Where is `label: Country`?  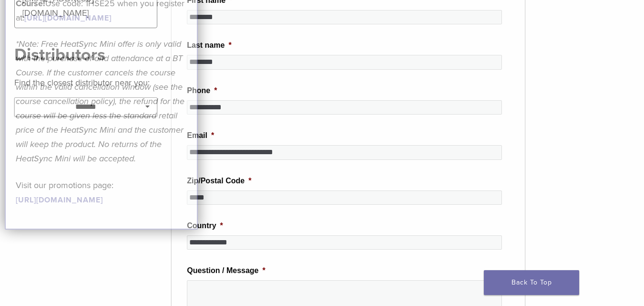 label: Country is located at coordinates (205, 225).